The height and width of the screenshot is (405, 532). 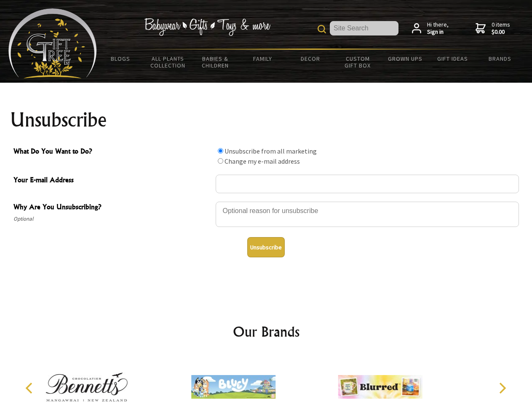 I want to click on button: Next, so click(x=502, y=388).